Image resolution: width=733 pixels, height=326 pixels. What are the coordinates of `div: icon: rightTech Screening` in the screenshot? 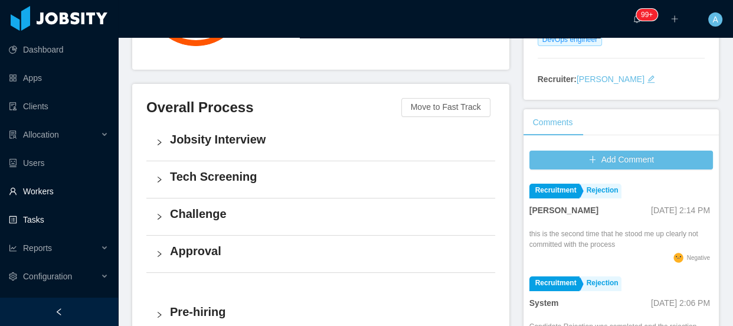 It's located at (320, 179).